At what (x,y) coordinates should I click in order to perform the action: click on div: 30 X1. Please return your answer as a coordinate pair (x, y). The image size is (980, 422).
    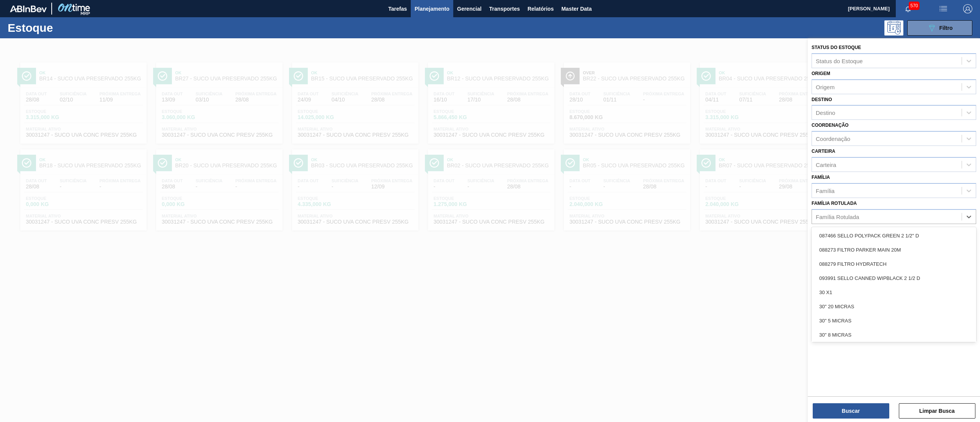
    Looking at the image, I should click on (894, 293).